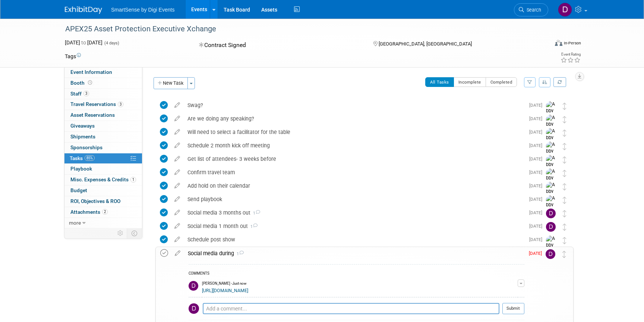  I want to click on div: APEX25 Asset Protection Executive Xchange, so click(300, 29).